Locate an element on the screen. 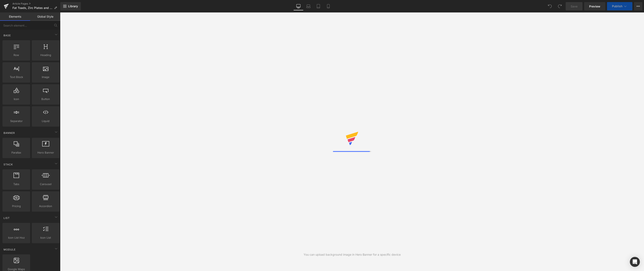 Image resolution: width=644 pixels, height=271 pixels. span: Carousel is located at coordinates (46, 184).